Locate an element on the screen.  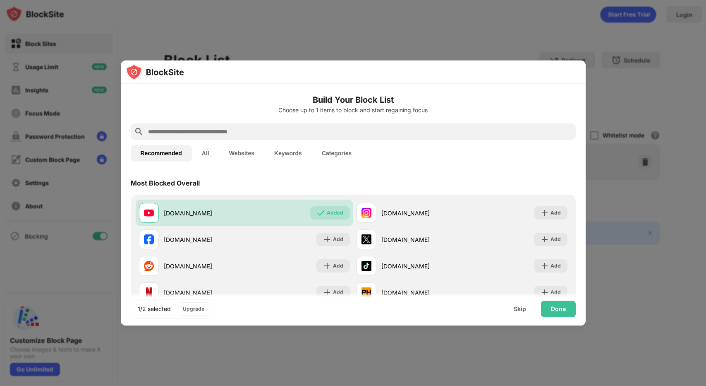
img: logo-blocksite.svg is located at coordinates (155, 72).